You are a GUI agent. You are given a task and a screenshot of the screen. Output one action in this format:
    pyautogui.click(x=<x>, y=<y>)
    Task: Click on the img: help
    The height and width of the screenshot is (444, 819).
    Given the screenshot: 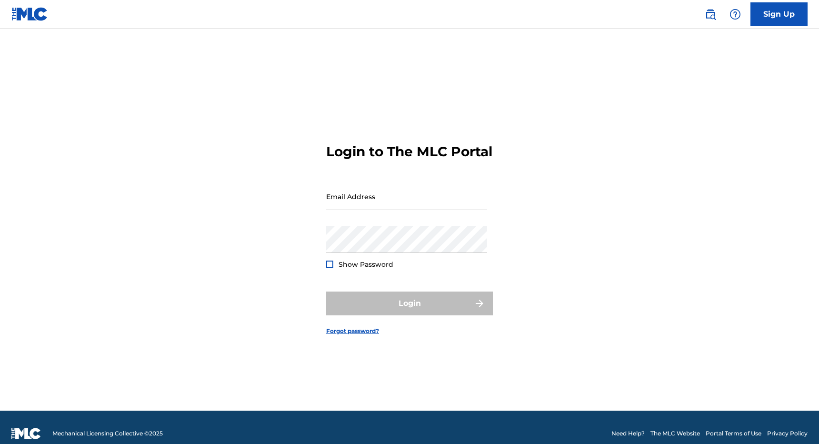 What is the action you would take?
    pyautogui.click(x=735, y=14)
    